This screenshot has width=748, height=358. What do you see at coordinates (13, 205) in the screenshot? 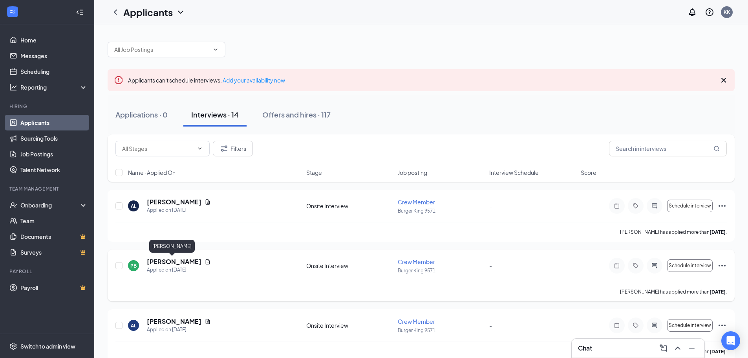
I see `svg: UserCheck` at bounding box center [13, 205].